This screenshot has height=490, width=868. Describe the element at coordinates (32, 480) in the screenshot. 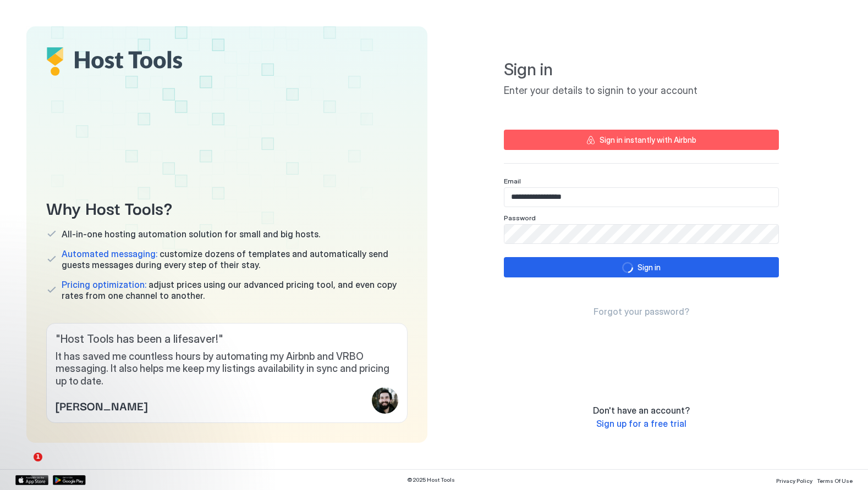

I see `div: App Store` at that location.